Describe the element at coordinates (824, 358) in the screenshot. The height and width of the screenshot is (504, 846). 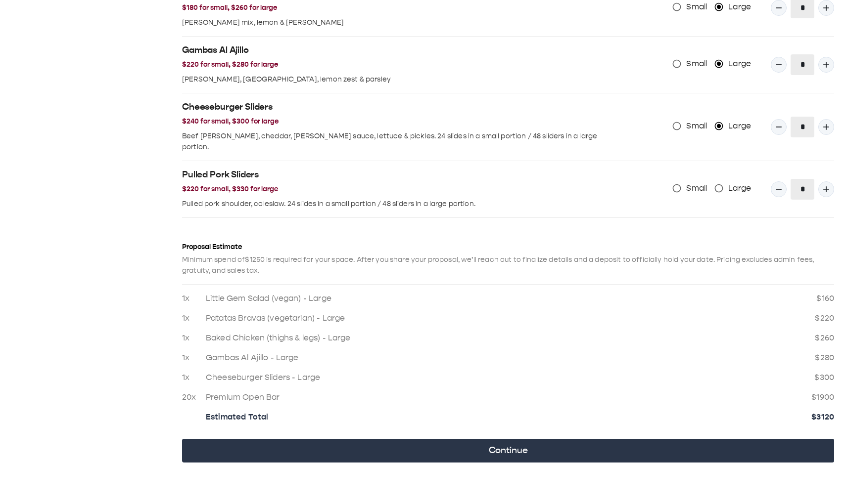
I see `p: $ 280` at that location.